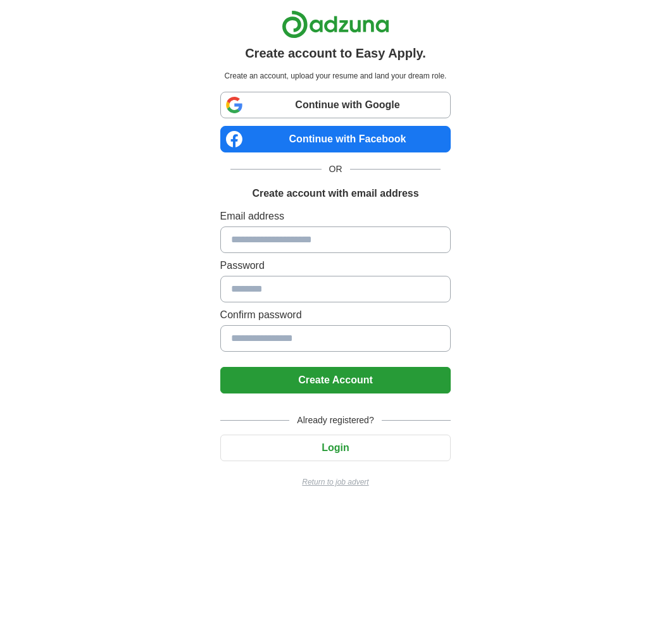 This screenshot has height=644, width=671. Describe the element at coordinates (335, 169) in the screenshot. I see `span: OR` at that location.